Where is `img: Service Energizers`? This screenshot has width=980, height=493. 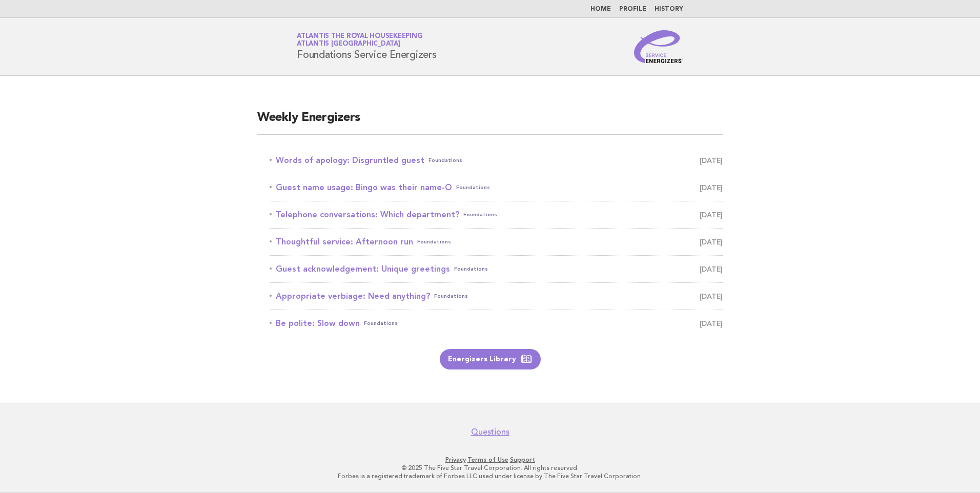
img: Service Energizers is located at coordinates (659, 47).